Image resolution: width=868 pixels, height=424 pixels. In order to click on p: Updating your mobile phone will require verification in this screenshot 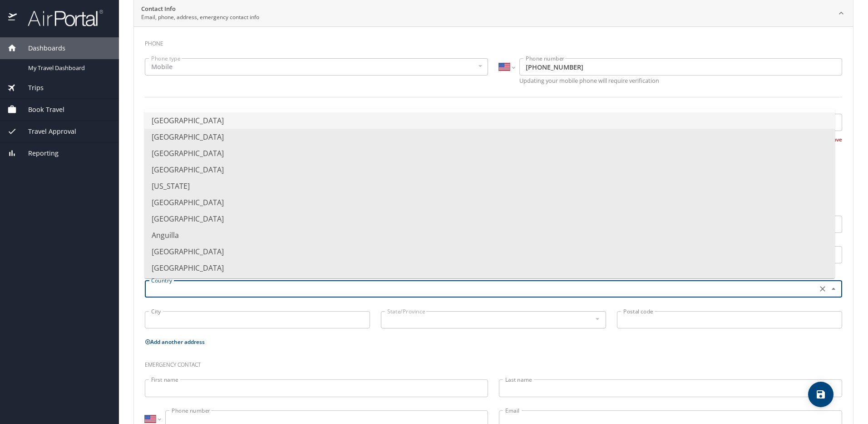, I will do `click(680, 80)`.